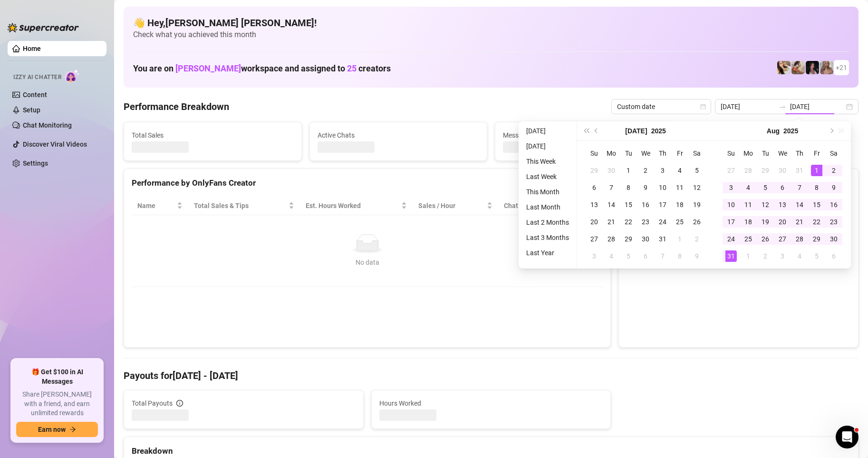 The width and height of the screenshot is (868, 458). What do you see at coordinates (37, 77) in the screenshot?
I see `span: Izzy AI Chatter` at bounding box center [37, 77].